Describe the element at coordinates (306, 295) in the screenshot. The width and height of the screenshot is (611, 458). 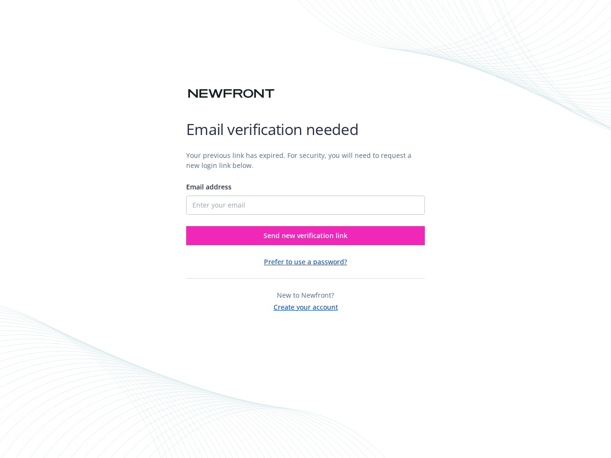
I see `span: New to Newfront?` at that location.